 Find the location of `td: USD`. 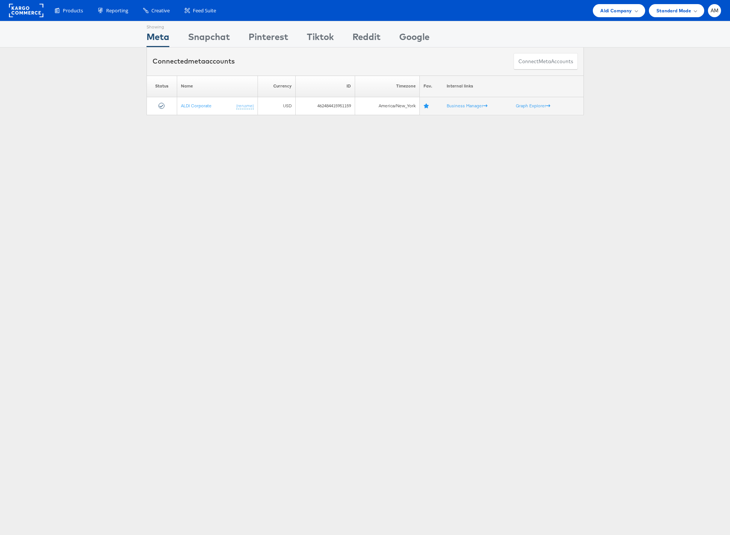

td: USD is located at coordinates (277, 106).